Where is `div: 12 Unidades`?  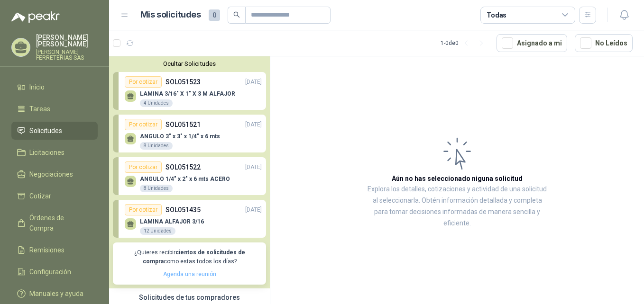
div: 12 Unidades is located at coordinates (157, 231).